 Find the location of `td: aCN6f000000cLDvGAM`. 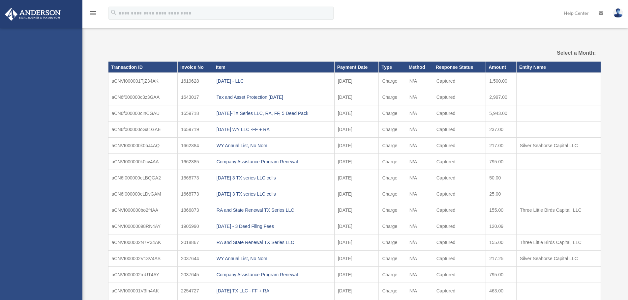

td: aCN6f000000cLDvGAM is located at coordinates (143, 194).